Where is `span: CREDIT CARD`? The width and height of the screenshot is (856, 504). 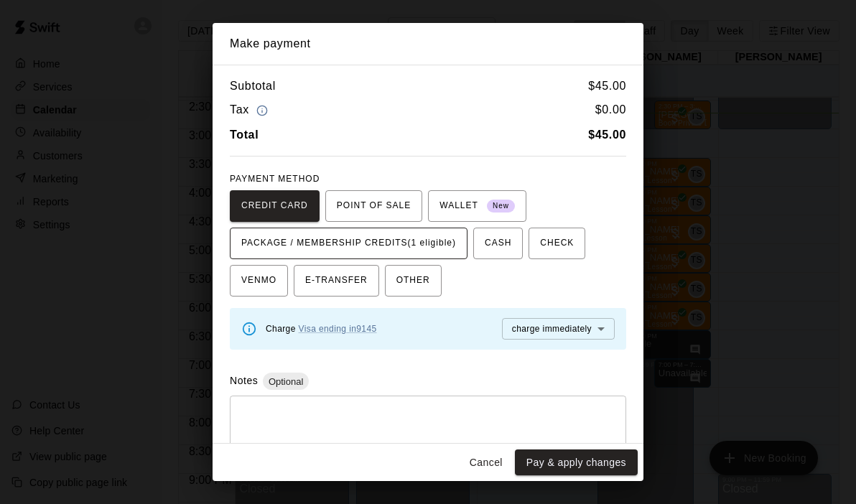 span: CREDIT CARD is located at coordinates (275, 206).